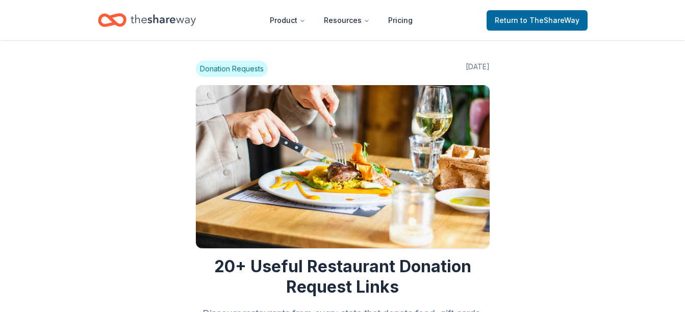  Describe the element at coordinates (347, 20) in the screenshot. I see `button: Resources` at that location.